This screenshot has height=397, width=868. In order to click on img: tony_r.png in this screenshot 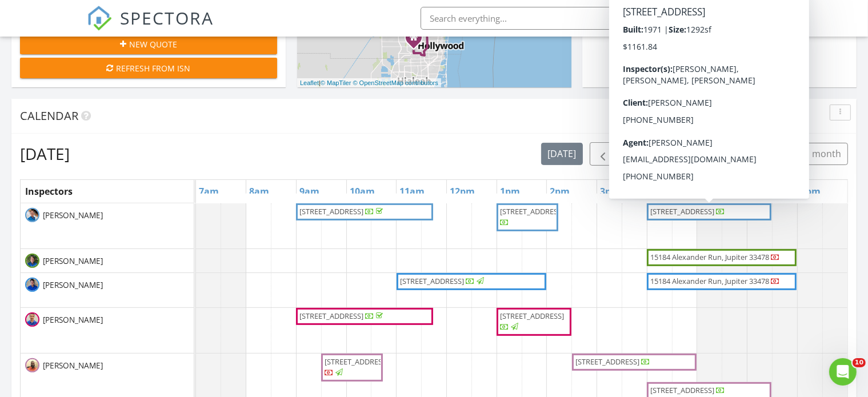, I will do `click(32, 284)`.